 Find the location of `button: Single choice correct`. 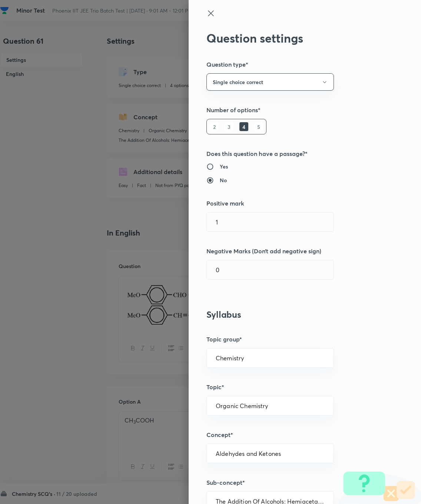

button: Single choice correct is located at coordinates (270, 82).